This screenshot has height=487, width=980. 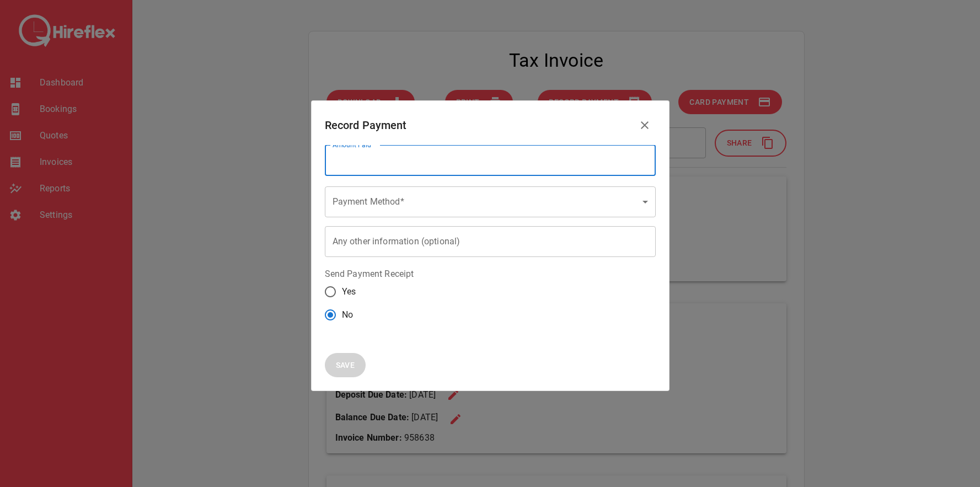 I want to click on span: Yes, so click(x=349, y=292).